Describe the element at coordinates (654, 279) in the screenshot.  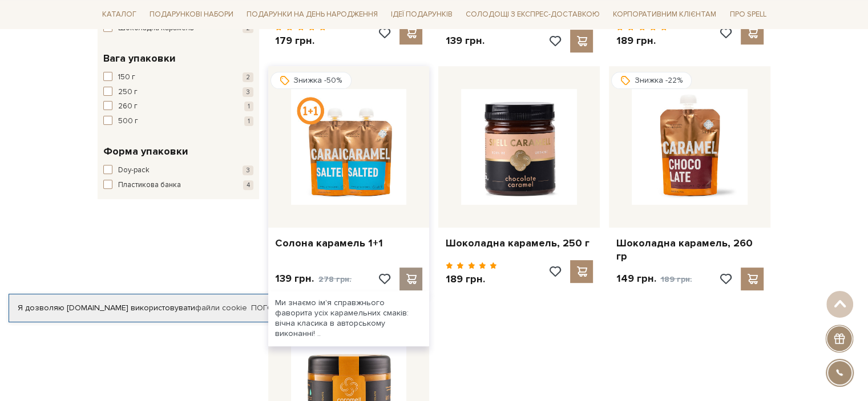
I see `p: 149 грн.` at that location.